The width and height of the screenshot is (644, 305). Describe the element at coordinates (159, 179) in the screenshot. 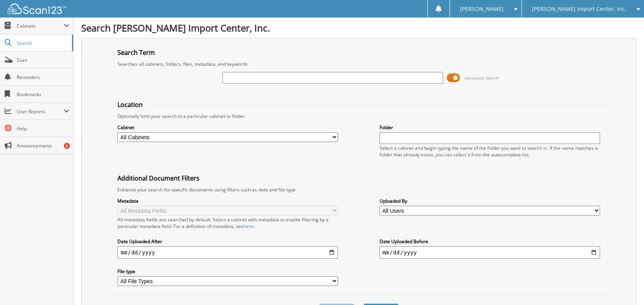

I see `legend: Additional Document Filters` at that location.